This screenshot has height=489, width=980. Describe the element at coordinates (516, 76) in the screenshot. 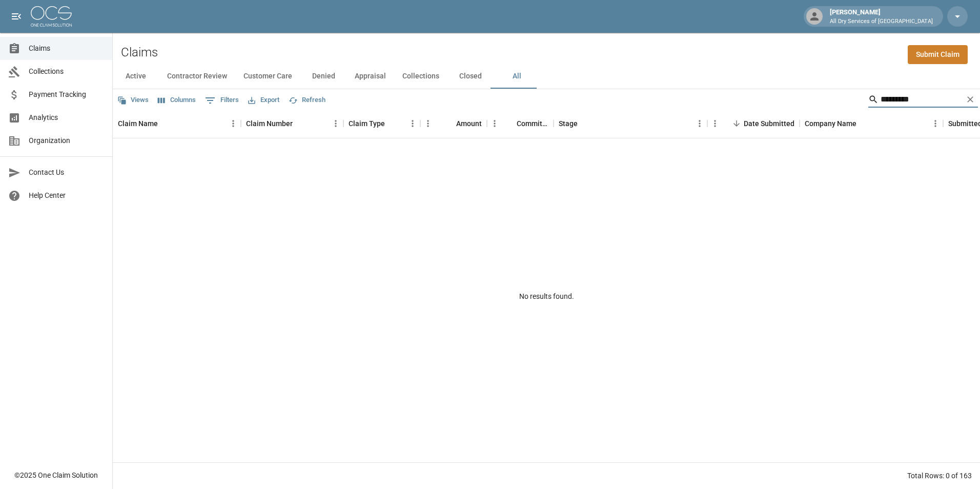

I see `button: All` at that location.